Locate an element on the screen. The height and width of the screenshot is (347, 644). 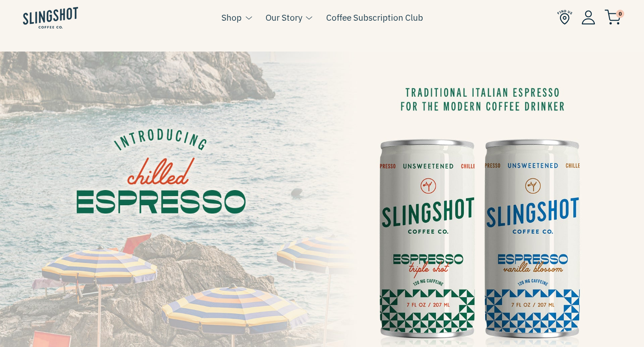
span: 0 is located at coordinates (620, 14).